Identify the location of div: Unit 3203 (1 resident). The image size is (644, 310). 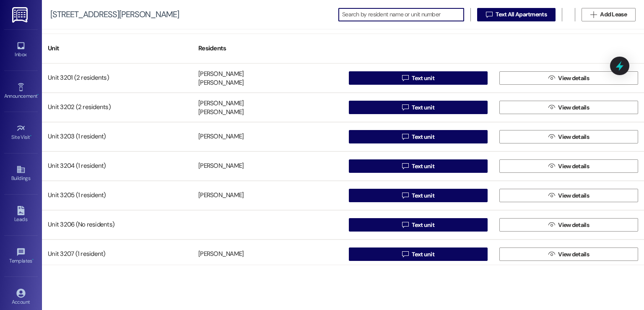
(117, 137).